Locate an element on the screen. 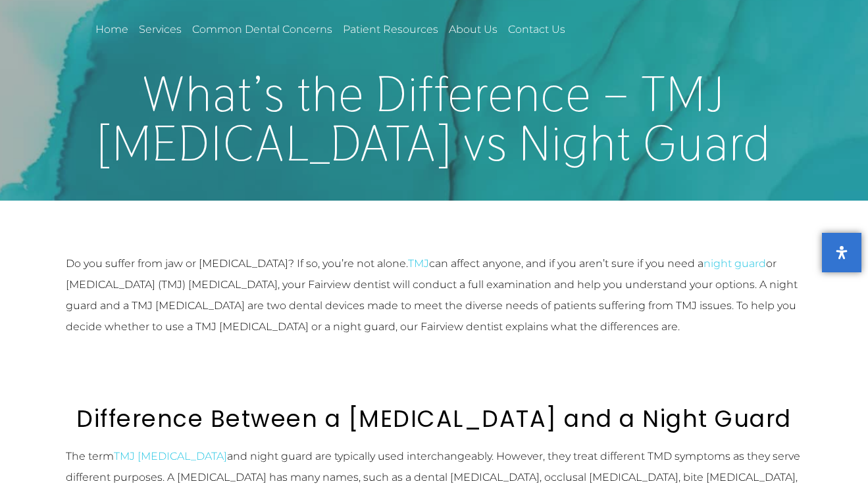  span: can affect anyone, and if you aren’t sure if you need a is located at coordinates (565, 263).